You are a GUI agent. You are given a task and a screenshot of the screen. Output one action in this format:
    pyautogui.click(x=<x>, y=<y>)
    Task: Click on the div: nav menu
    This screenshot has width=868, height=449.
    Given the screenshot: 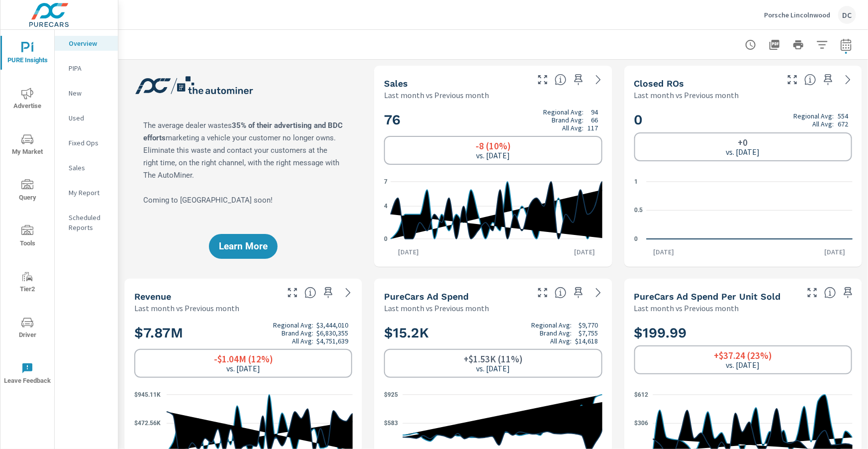 What is the action you would take?
    pyautogui.click(x=27, y=213)
    